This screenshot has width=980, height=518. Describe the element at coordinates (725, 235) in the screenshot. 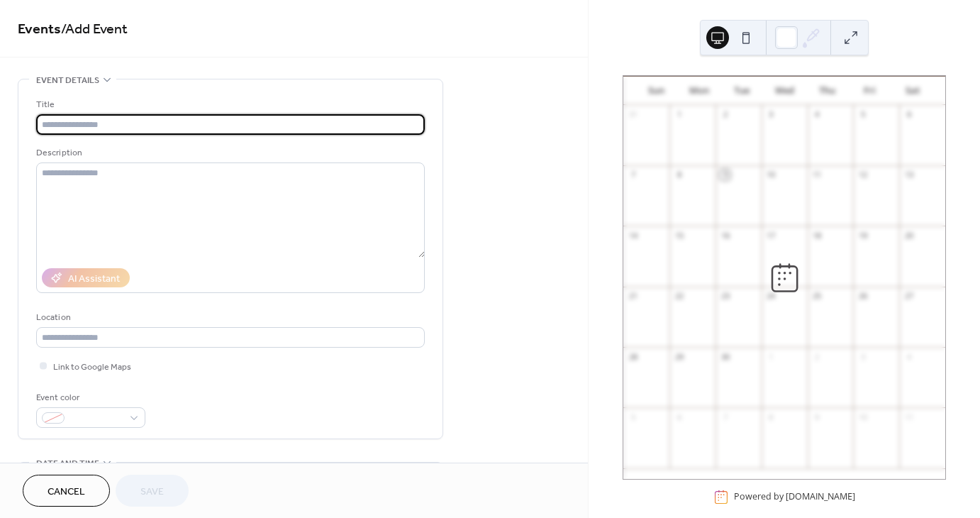

I see `div: 16` at that location.